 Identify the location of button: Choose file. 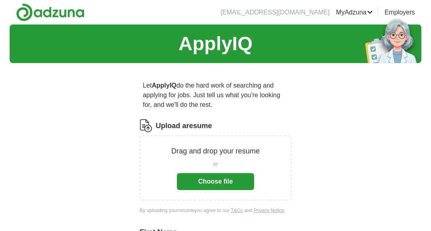
(215, 182).